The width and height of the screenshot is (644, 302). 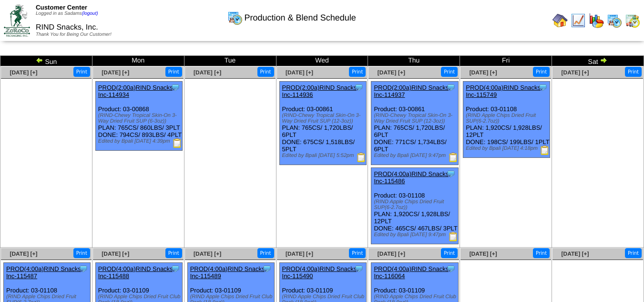 What do you see at coordinates (74, 34) in the screenshot?
I see `span: Thank You for Being Our Customer!` at bounding box center [74, 34].